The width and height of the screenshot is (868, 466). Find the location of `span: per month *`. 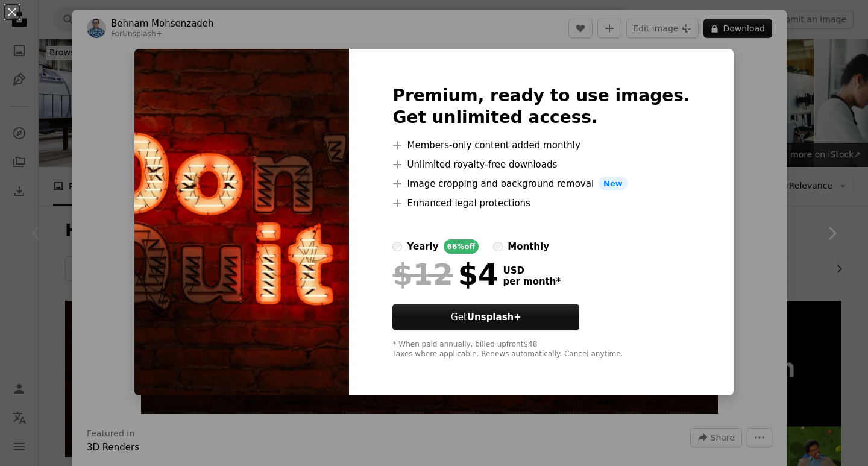

span: per month * is located at coordinates (531, 282).